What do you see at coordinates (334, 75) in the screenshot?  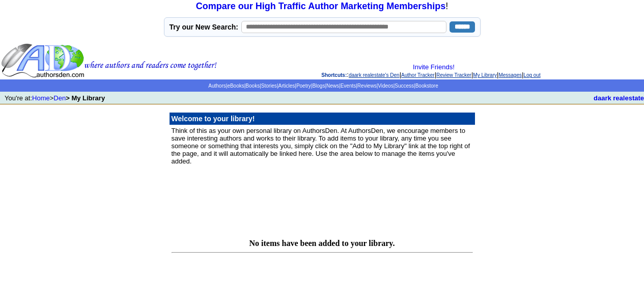 I see `span: Shortcuts:` at bounding box center [334, 75].